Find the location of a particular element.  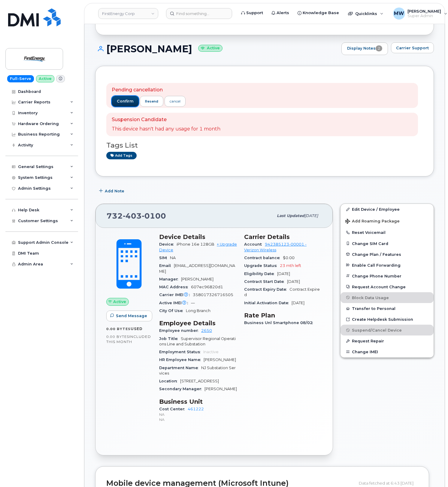

button: Request Account Change is located at coordinates (387, 287).